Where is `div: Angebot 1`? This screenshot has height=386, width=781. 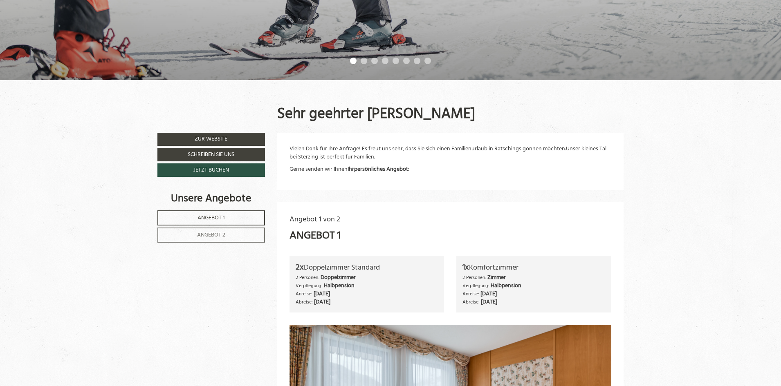 div: Angebot 1 is located at coordinates (315, 236).